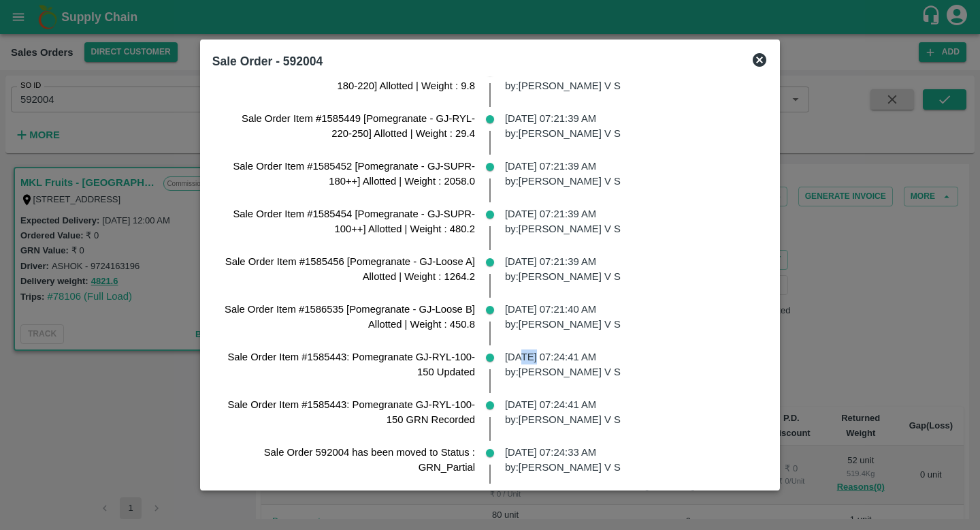 This screenshot has height=530, width=980. Describe the element at coordinates (350, 126) in the screenshot. I see `p: Sale Order Item #1585449 [Pomegranate - GJ-RYL-220-250] Allotted | Weight : 29.4` at that location.